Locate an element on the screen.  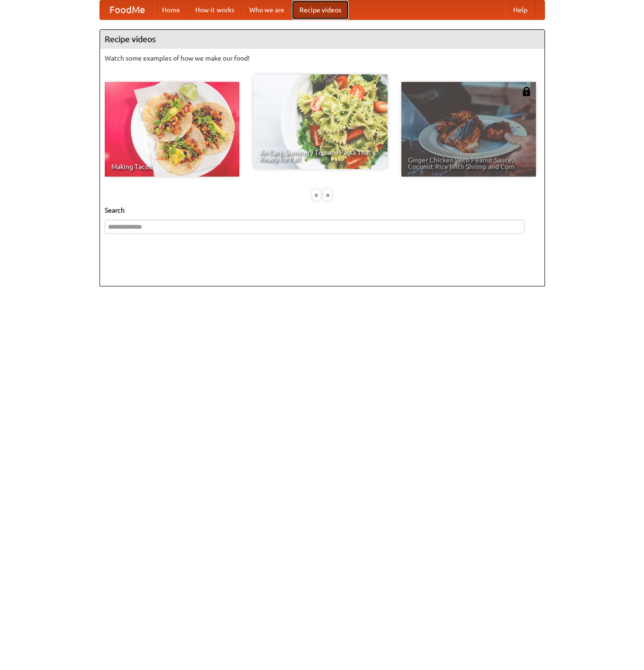
h4: Recipe videos is located at coordinates (322, 39).